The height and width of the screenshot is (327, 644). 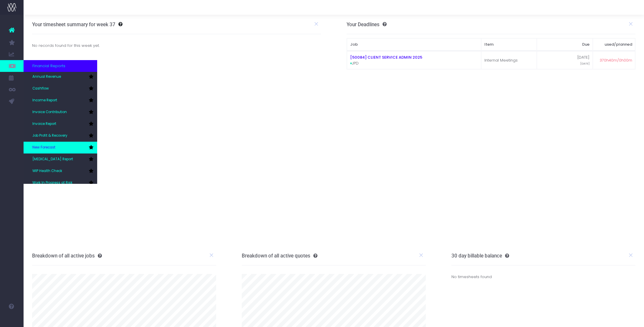 What do you see at coordinates (44, 148) in the screenshot?
I see `span: New Forecast` at bounding box center [44, 148].